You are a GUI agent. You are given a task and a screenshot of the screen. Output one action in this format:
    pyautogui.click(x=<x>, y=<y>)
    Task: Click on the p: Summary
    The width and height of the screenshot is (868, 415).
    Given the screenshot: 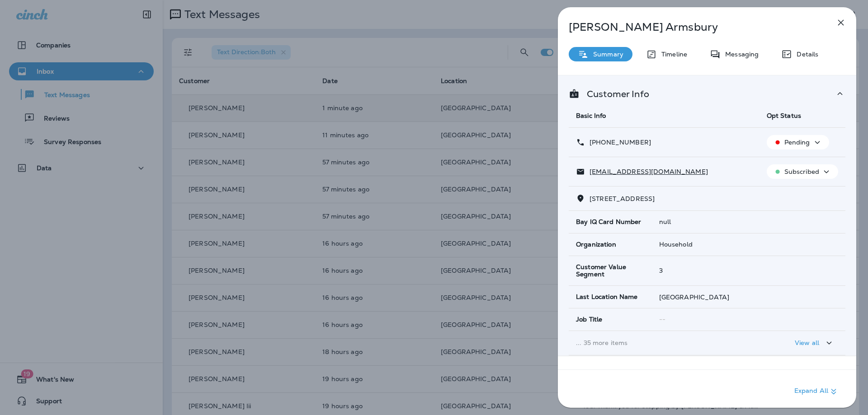 What is the action you would take?
    pyautogui.click(x=606, y=54)
    